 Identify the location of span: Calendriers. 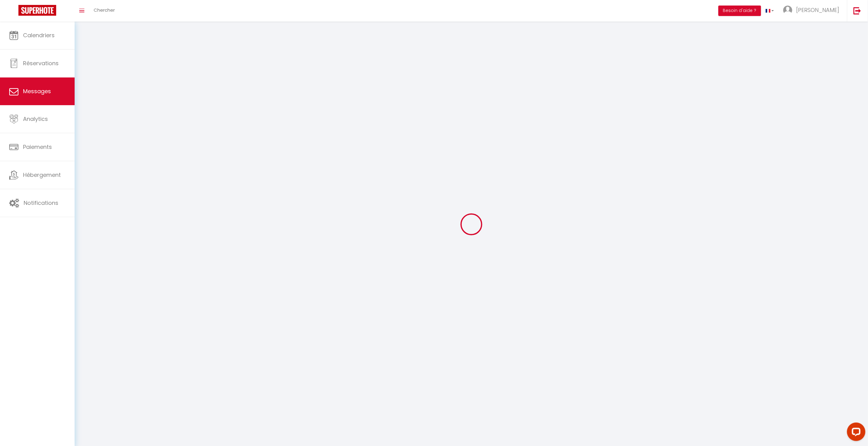
(39, 35).